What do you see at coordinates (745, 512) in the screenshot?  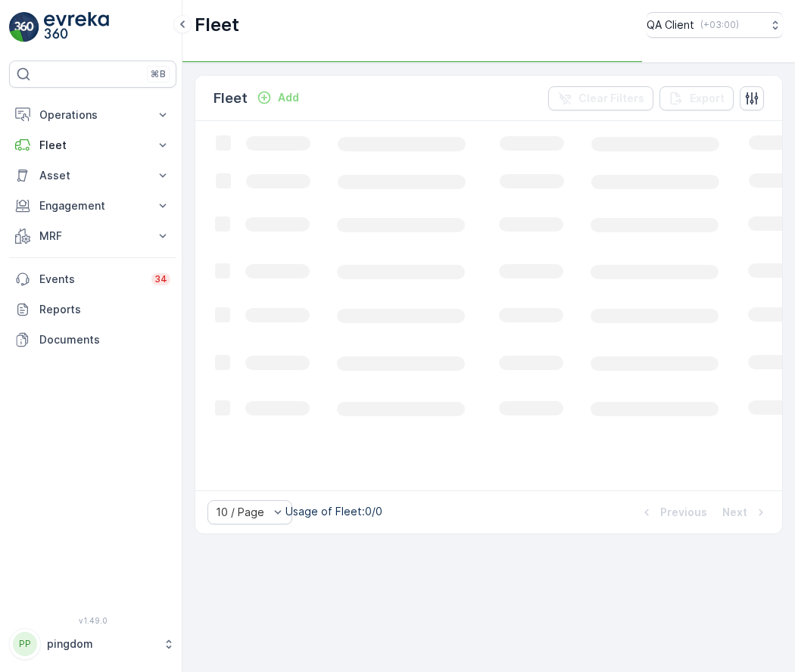 I see `button: Next` at bounding box center [745, 512].